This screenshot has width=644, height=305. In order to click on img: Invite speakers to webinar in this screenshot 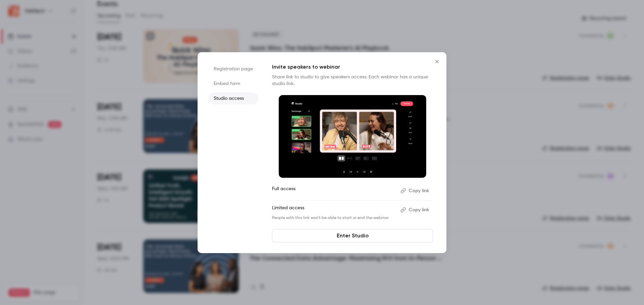, I will do `click(353, 137)`.